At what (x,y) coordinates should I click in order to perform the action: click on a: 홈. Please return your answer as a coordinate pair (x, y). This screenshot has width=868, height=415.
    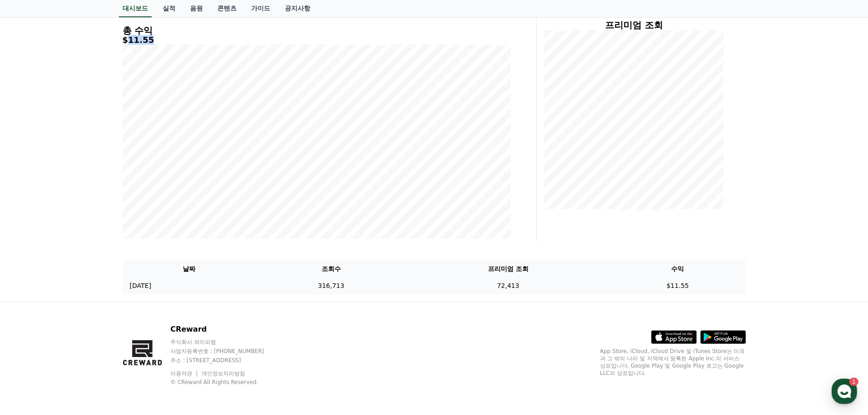
    Looking at the image, I should click on (31, 300).